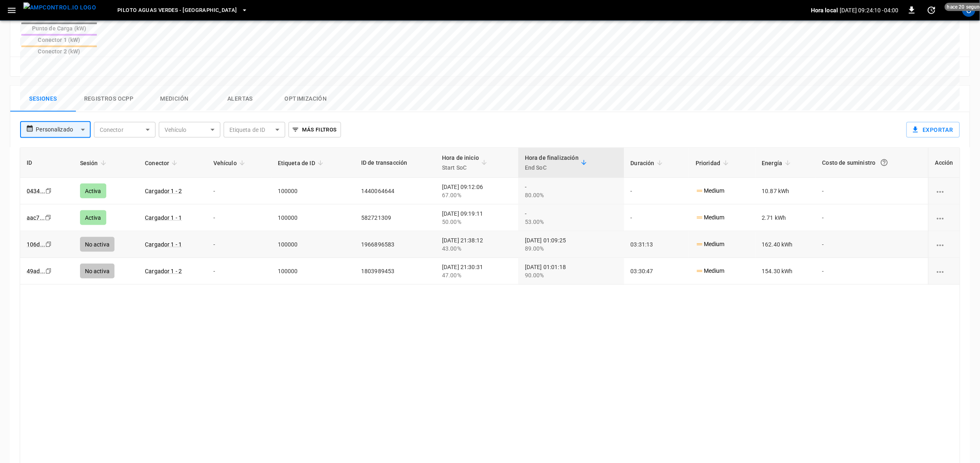 The width and height of the screenshot is (980, 463). What do you see at coordinates (477, 248) in the screenshot?
I see `div: 43.00%` at bounding box center [477, 248].